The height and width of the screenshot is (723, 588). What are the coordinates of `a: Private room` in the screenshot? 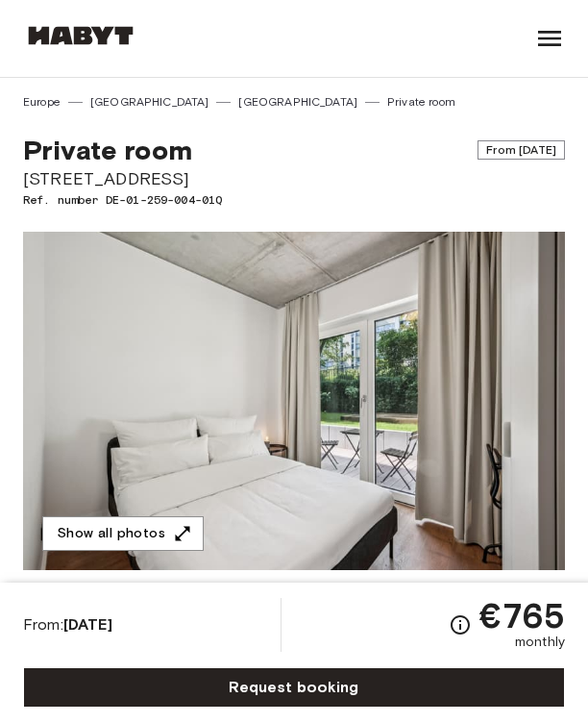 It's located at (421, 102).